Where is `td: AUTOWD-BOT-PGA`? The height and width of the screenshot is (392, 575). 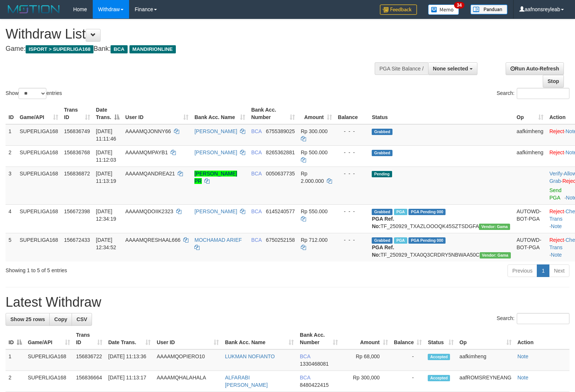 td: AUTOWD-BOT-PGA is located at coordinates (530, 247).